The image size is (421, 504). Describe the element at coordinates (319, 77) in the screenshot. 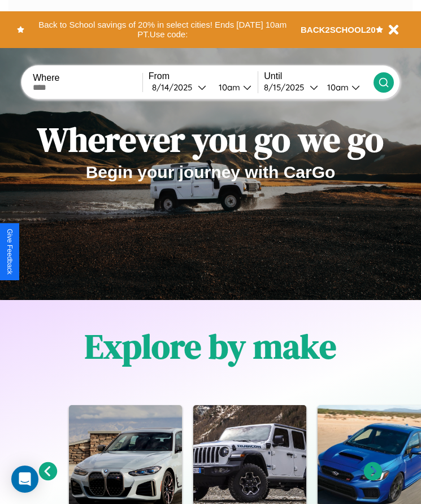

I see `label: Until` at that location.